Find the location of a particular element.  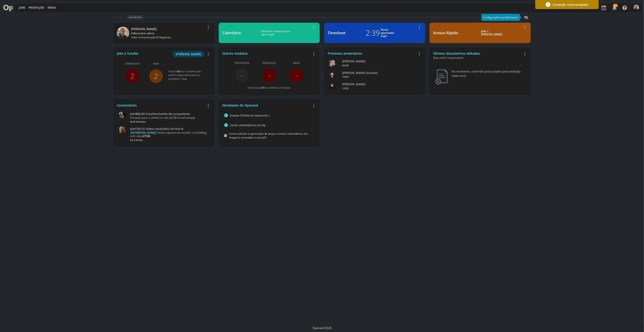

div: 2:39 is located at coordinates (373, 33).